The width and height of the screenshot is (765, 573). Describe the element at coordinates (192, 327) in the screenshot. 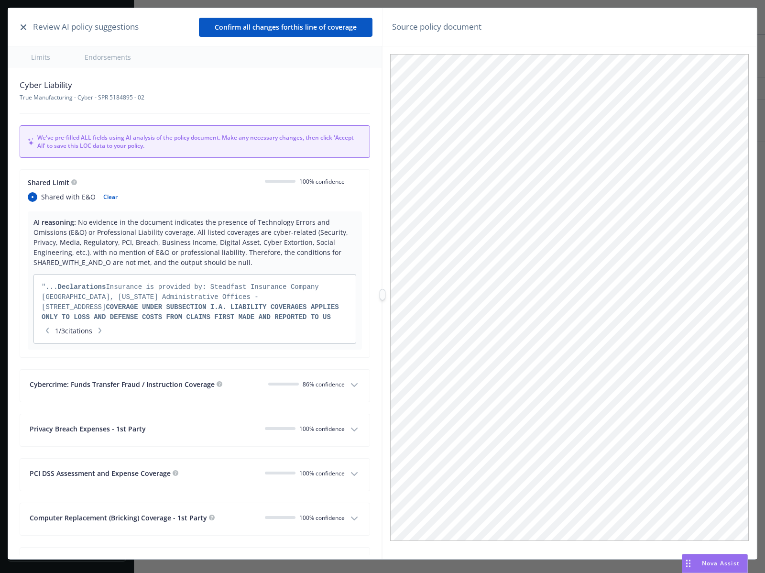

I see `strong: COVERAGE UNDER SUBSECTION I.A. LIABILITY COVERAGES APPLIES ONLY TO LOSS AND DEFENSE COSTS FROM CL...` at that location.